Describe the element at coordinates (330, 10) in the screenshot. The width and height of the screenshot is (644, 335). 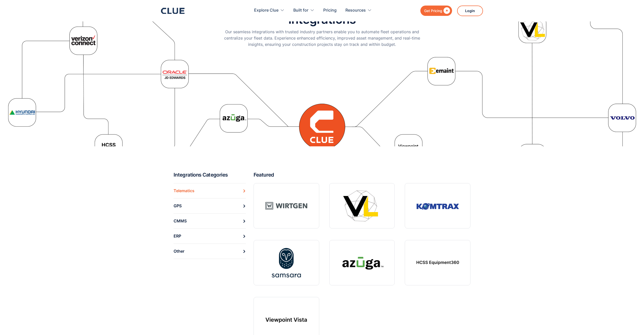
I see `a: Pricing` at that location.